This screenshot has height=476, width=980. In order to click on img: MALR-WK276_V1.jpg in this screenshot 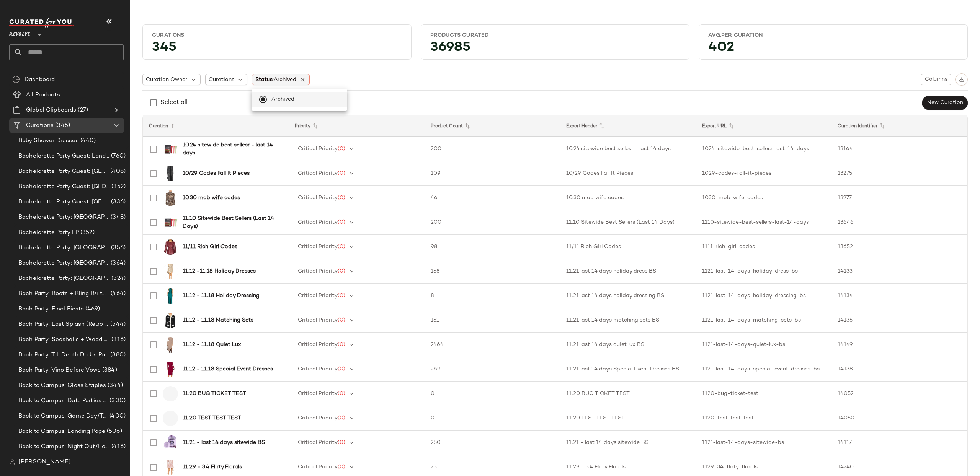, I will do `click(170, 320)`.